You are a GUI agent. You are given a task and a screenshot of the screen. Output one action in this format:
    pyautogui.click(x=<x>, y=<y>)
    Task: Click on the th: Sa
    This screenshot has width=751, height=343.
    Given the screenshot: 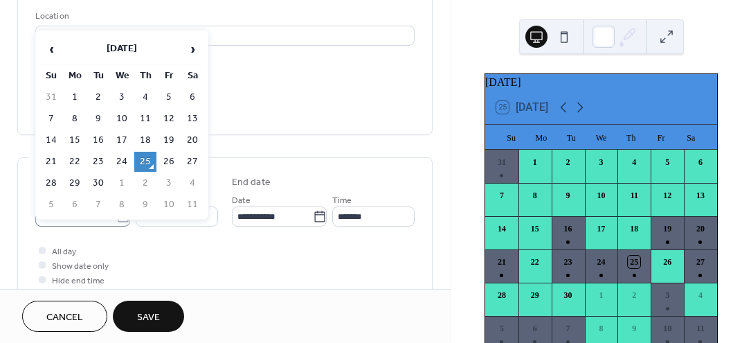 What is the action you would take?
    pyautogui.click(x=192, y=75)
    